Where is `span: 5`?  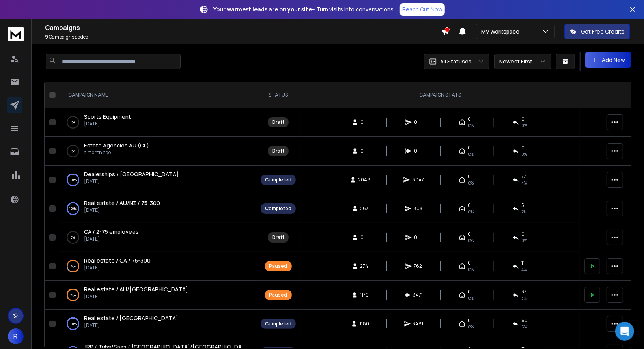
span: 5 is located at coordinates (523, 205).